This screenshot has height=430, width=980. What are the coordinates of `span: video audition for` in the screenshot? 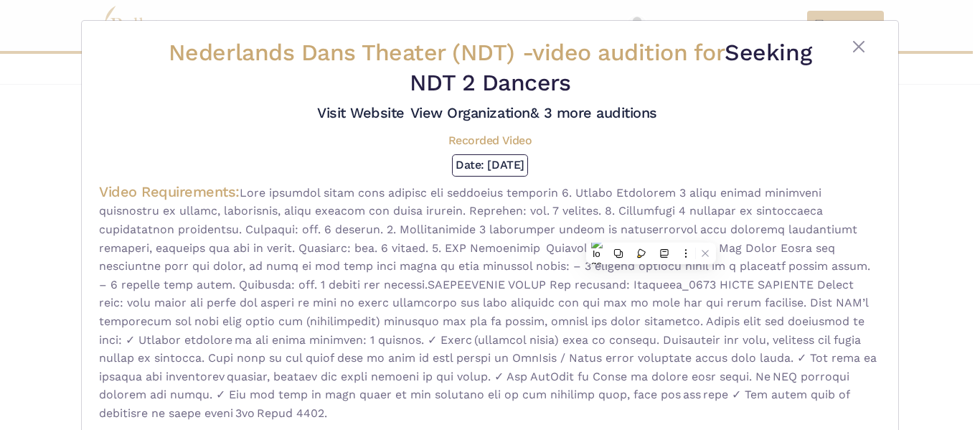 It's located at (629, 52).